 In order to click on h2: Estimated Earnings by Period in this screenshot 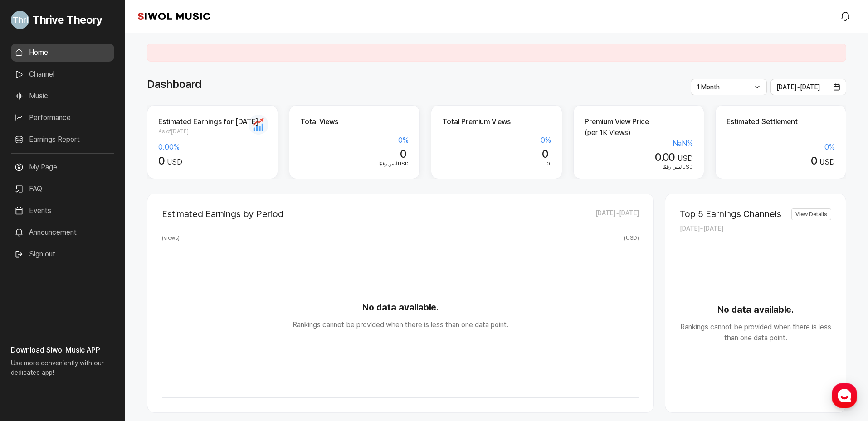, I will do `click(223, 214)`.